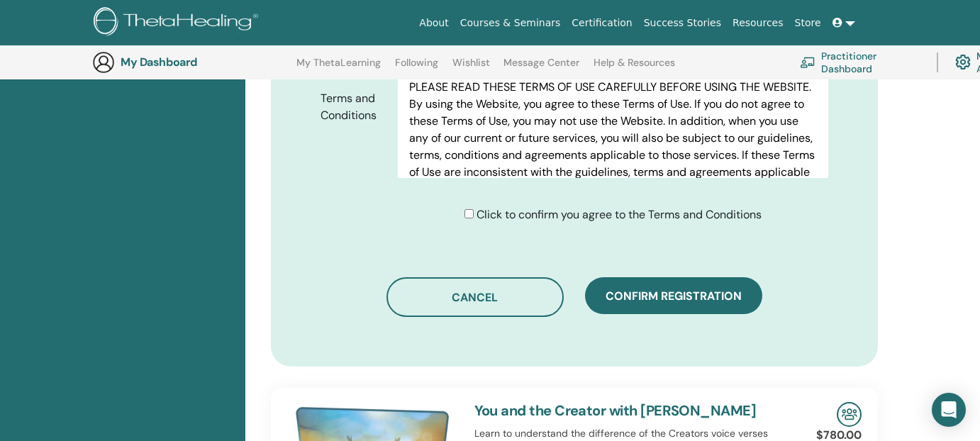  What do you see at coordinates (673, 296) in the screenshot?
I see `span: Confirm registration` at bounding box center [673, 296].